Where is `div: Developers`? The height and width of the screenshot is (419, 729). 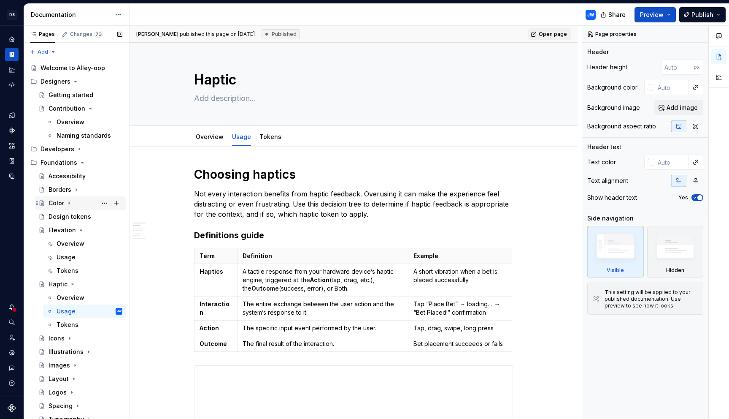
div: Developers is located at coordinates (76, 149).